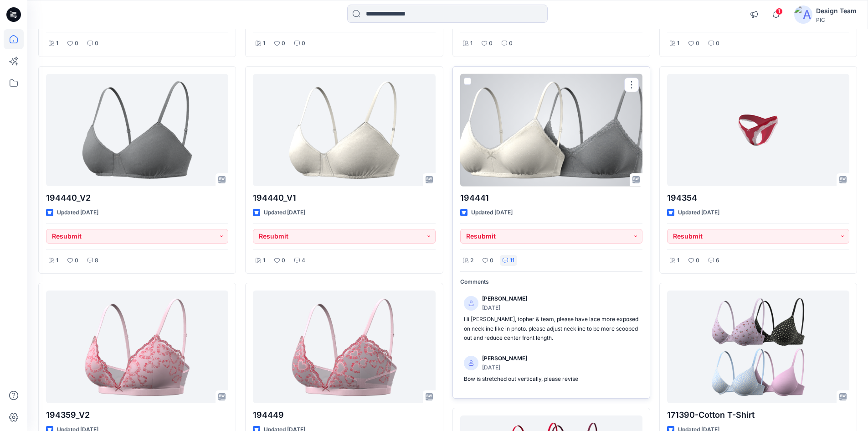  Describe the element at coordinates (551, 379) in the screenshot. I see `p: Bow is stretched out vertically, please revise` at that location.